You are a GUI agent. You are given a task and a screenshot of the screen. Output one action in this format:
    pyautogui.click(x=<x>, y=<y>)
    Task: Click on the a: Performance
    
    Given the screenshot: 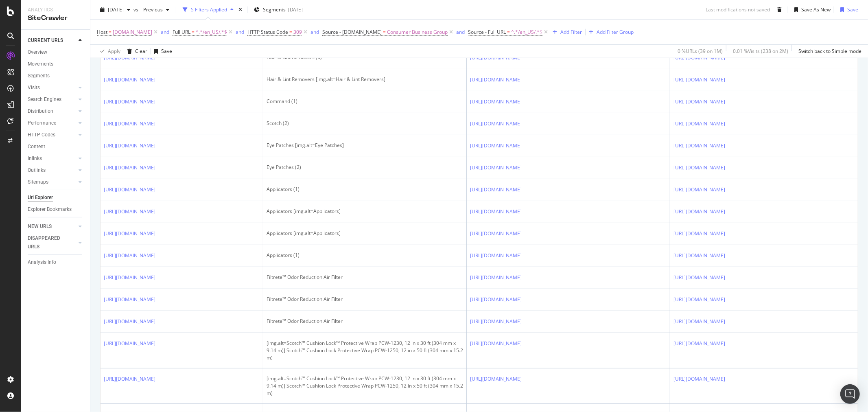 What is the action you would take?
    pyautogui.click(x=52, y=123)
    